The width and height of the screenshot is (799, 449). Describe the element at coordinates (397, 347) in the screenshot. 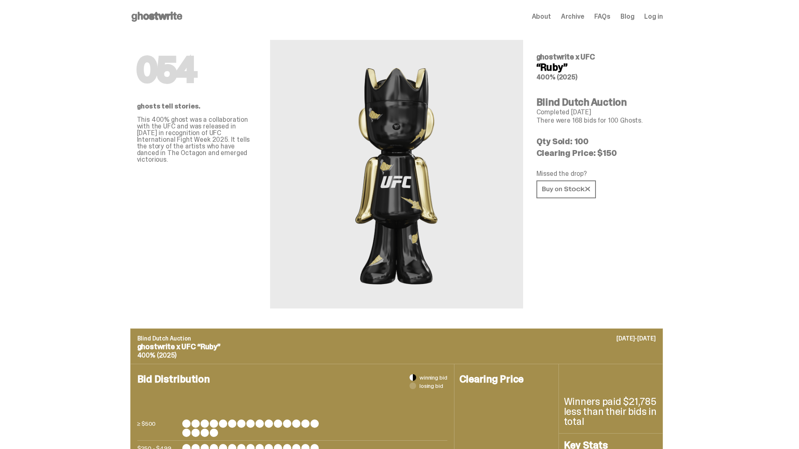

I see `p: ghostwrite x UFC “Ruby”` at that location.